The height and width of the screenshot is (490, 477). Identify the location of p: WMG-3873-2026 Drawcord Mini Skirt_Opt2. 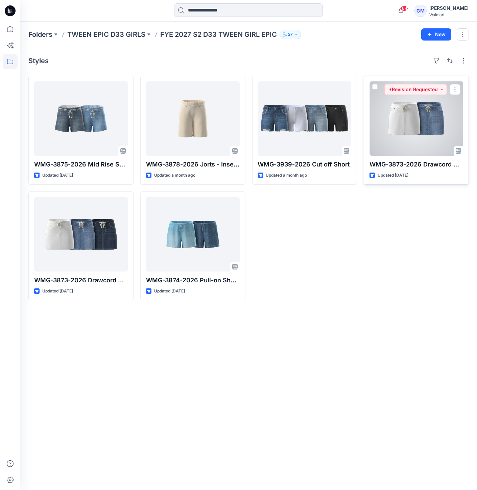
(81, 280).